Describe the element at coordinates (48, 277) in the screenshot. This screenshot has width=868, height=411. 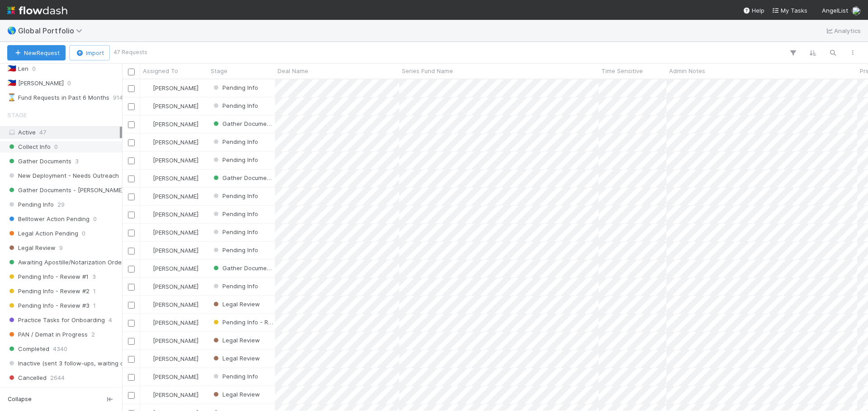
I see `span: Pending Info - Review #1` at that location.